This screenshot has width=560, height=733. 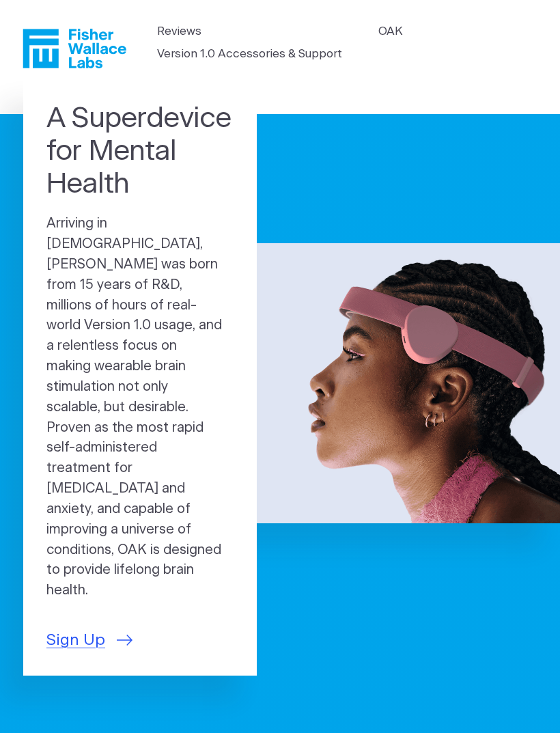 What do you see at coordinates (390, 32) in the screenshot?
I see `a: OAK` at bounding box center [390, 32].